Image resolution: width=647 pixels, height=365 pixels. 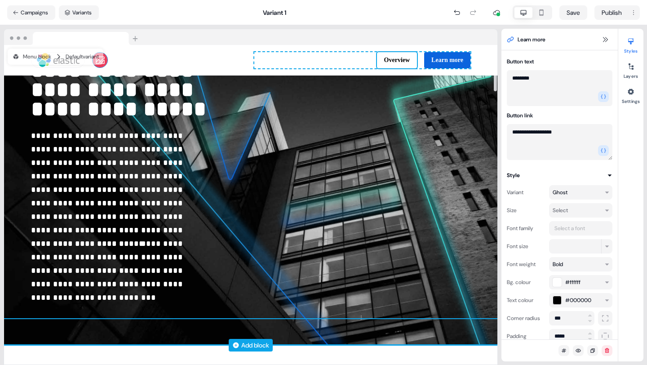 I want to click on div: Default variant, so click(x=82, y=57).